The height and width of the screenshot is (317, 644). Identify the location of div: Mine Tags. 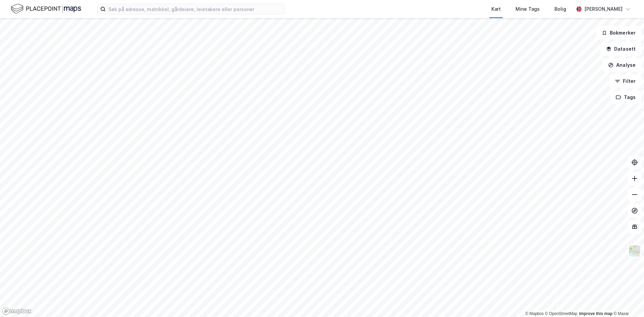
(528, 9).